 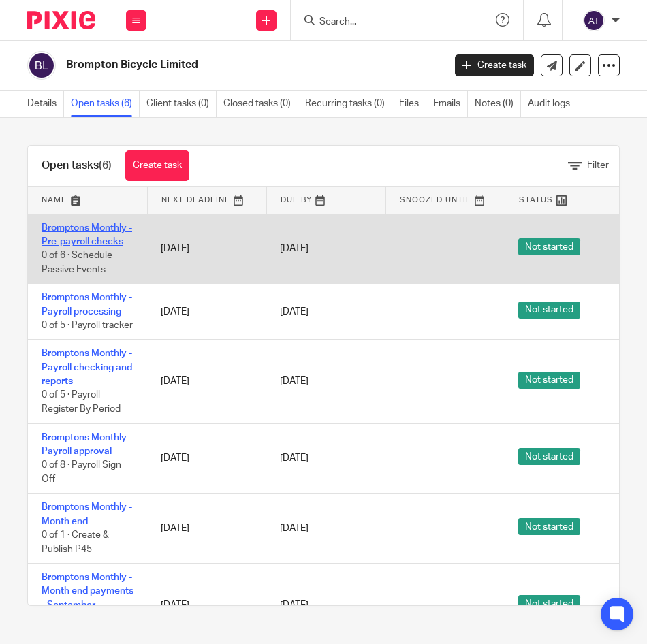 I want to click on span: Status, so click(x=536, y=200).